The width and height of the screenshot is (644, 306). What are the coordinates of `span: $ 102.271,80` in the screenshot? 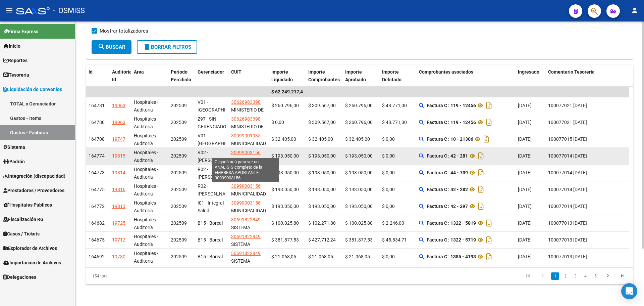 It's located at (322, 223).